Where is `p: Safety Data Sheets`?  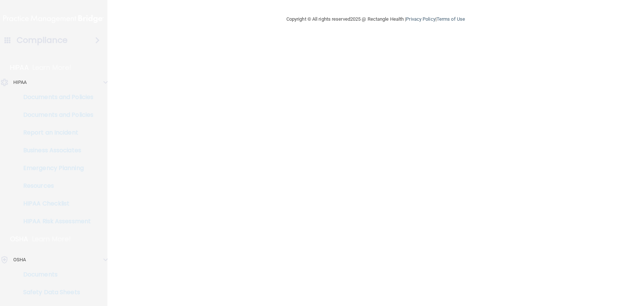
p: Safety Data Sheets is located at coordinates (55, 292).